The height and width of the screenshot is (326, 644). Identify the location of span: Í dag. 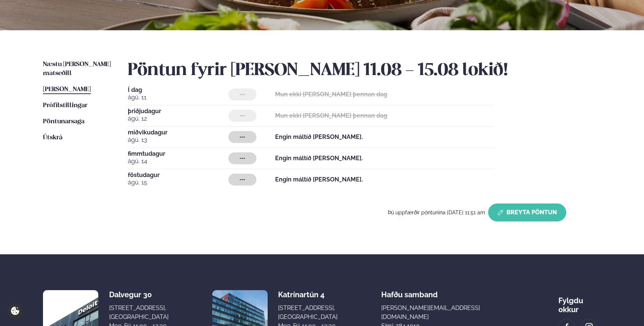
(178, 90).